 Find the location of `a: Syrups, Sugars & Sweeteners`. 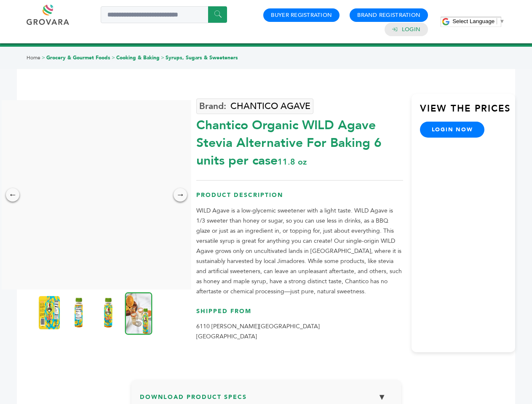

a: Syrups, Sugars & Sweeteners is located at coordinates (202, 57).